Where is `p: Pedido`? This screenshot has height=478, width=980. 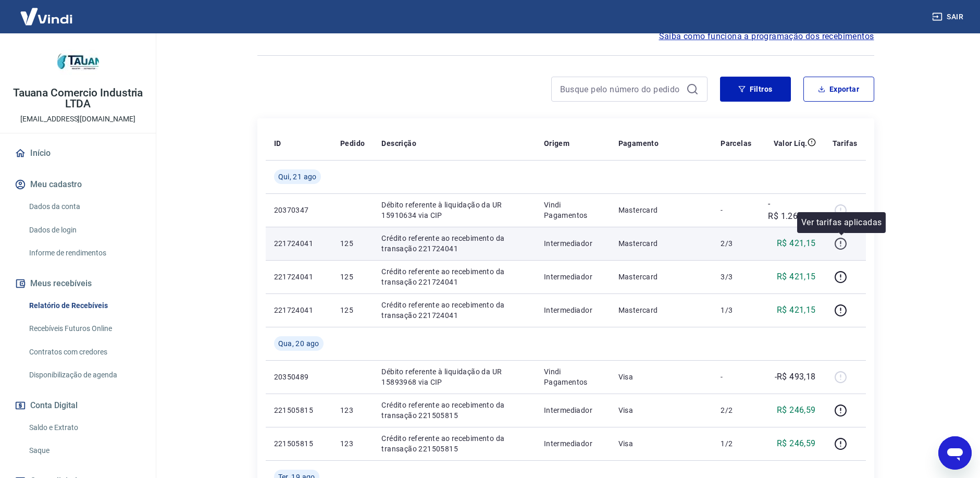
p: Pedido is located at coordinates (352, 143).